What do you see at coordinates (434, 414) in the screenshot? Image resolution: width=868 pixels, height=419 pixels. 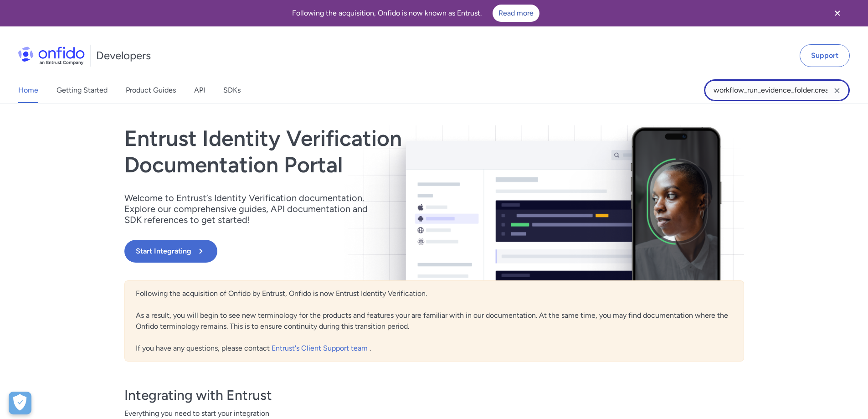 I see `span: Everything you need to start your integration` at bounding box center [434, 414].